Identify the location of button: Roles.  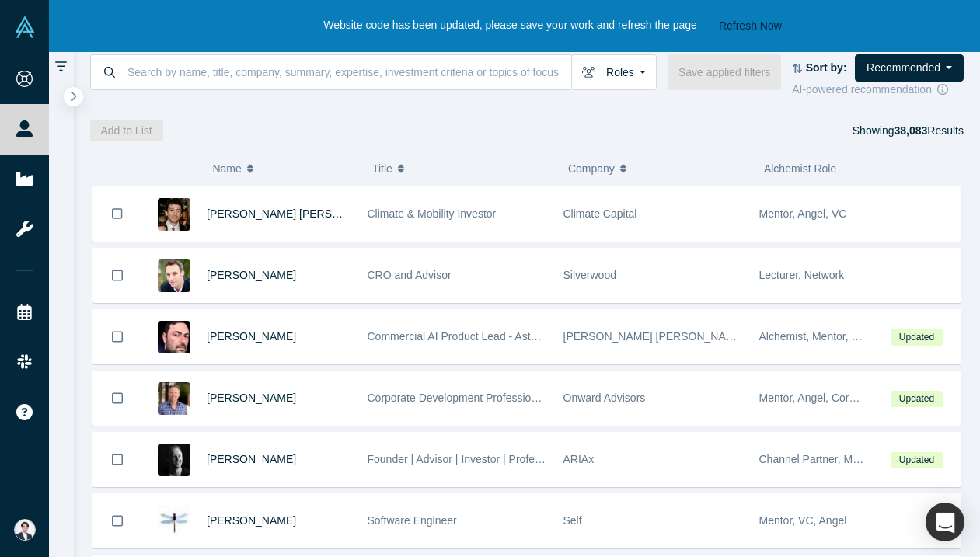
(614, 72).